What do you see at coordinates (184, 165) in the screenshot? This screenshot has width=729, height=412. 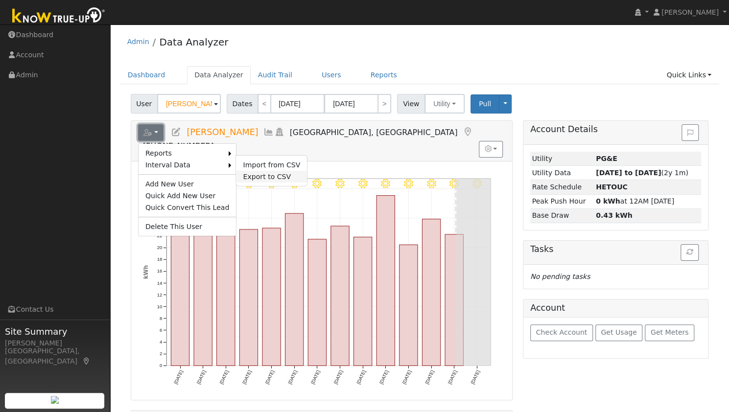 I see `a: Interval Data` at bounding box center [184, 165].